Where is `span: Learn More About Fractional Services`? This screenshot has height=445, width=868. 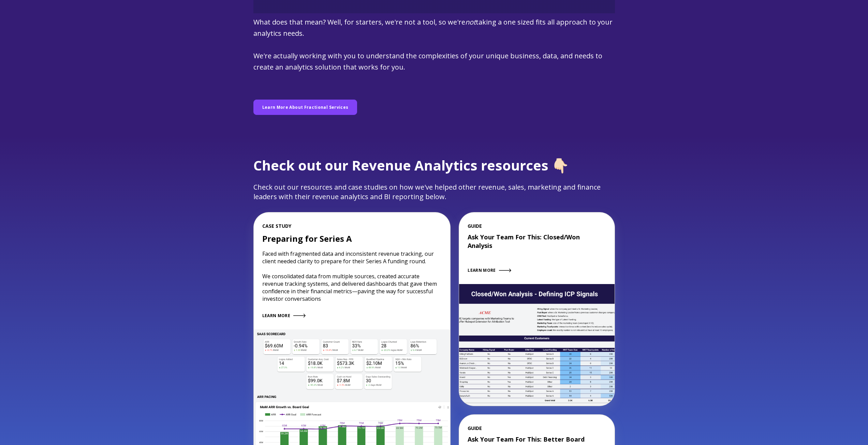
span: Learn More About Fractional Services is located at coordinates (305, 107).